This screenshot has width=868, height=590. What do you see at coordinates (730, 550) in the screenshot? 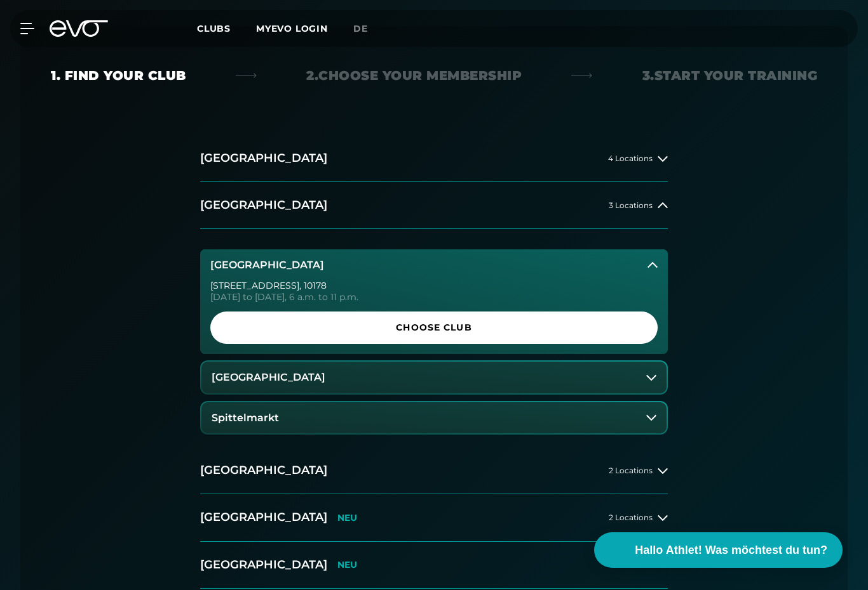
I see `span: Hallo Athlet! Was möchtest du tun?` at bounding box center [730, 550].